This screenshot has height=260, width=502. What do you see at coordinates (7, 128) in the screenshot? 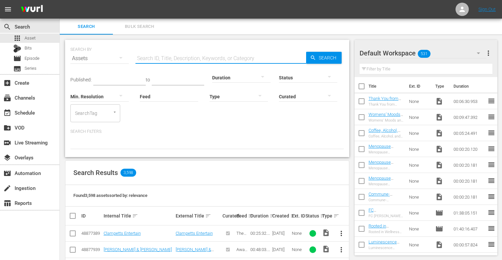
I see `span: VOD` at bounding box center [7, 128].